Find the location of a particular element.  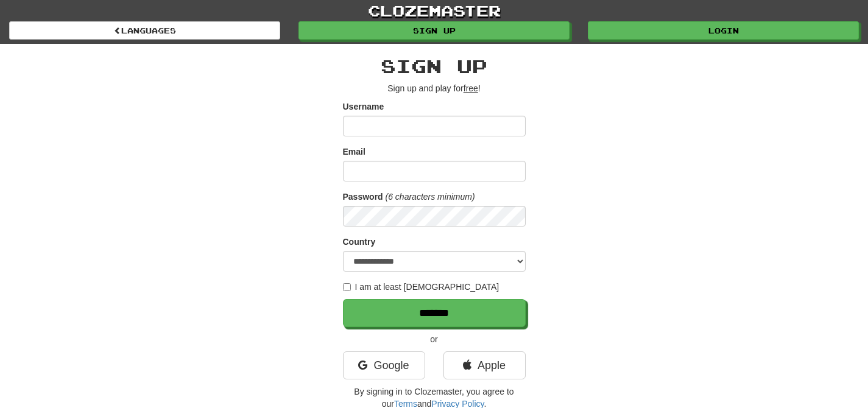

p: or is located at coordinates (435, 340).